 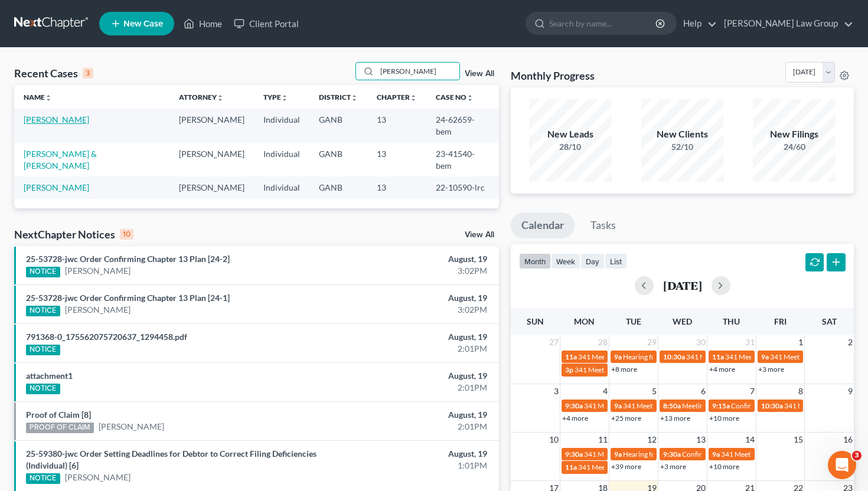 I want to click on h3: Monthly Progress, so click(x=553, y=76).